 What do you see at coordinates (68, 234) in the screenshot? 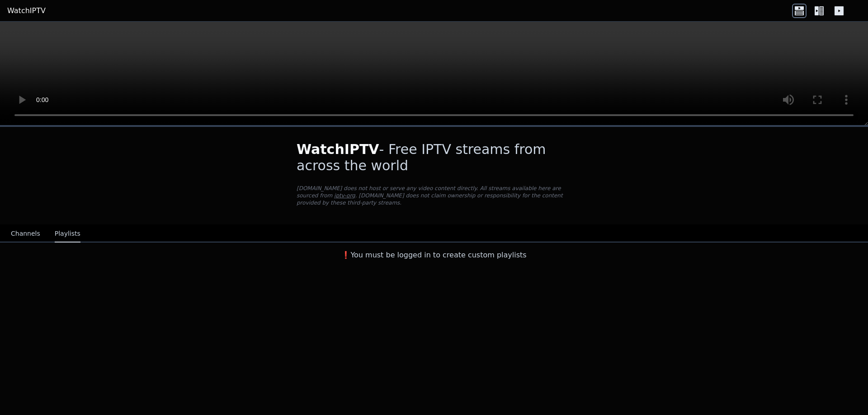
I see `button: Playlists` at bounding box center [68, 234].